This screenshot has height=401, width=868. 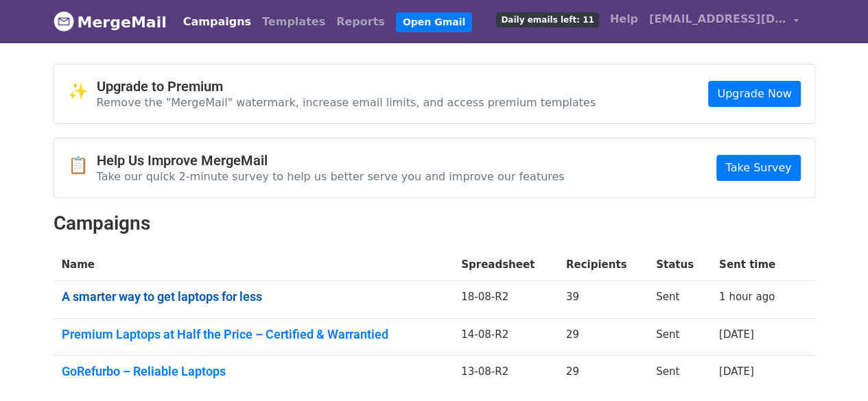 I want to click on th: Spreadsheet, so click(x=505, y=264).